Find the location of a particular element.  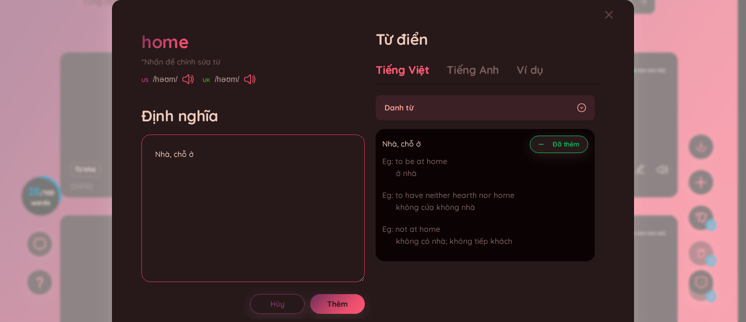

span: UK is located at coordinates (207, 80).